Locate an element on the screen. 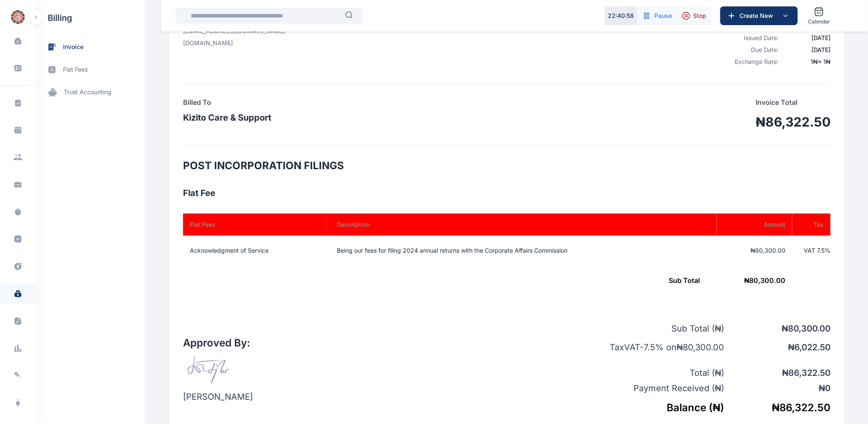  h2: Approved By: is located at coordinates (218, 343).